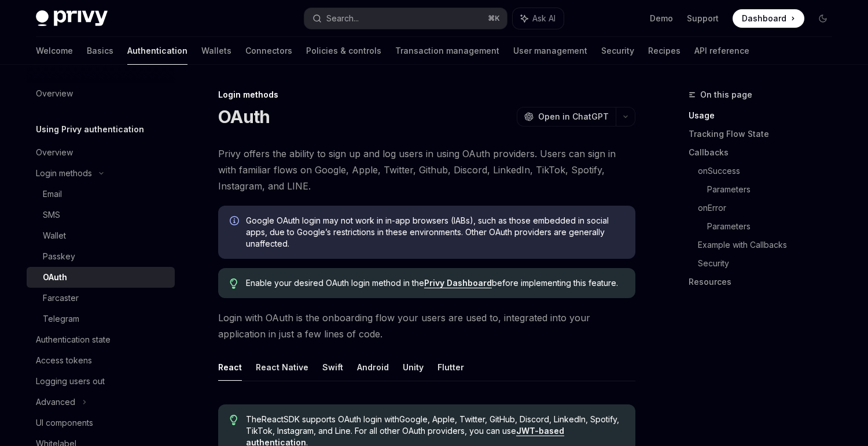  I want to click on div: Farcaster, so click(60, 299).